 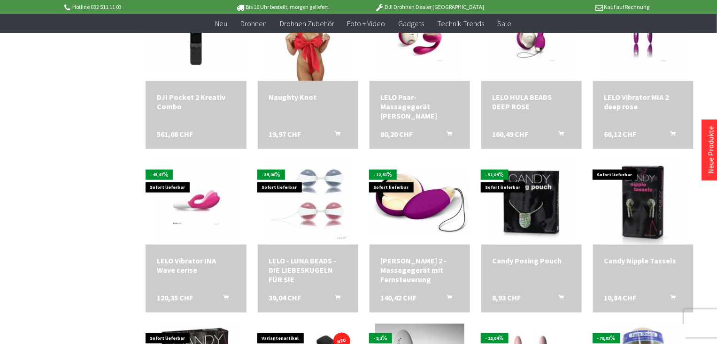 I want to click on img: Candy Nipple Tassels, so click(x=643, y=203).